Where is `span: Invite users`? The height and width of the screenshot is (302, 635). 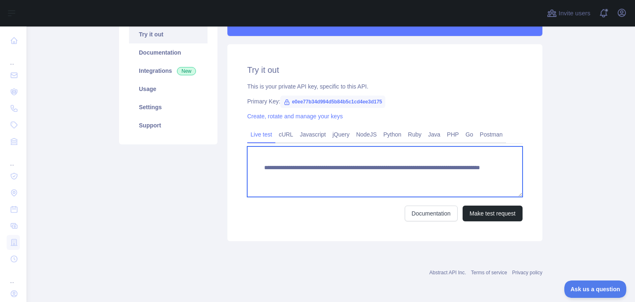 span: Invite users is located at coordinates (575, 13).